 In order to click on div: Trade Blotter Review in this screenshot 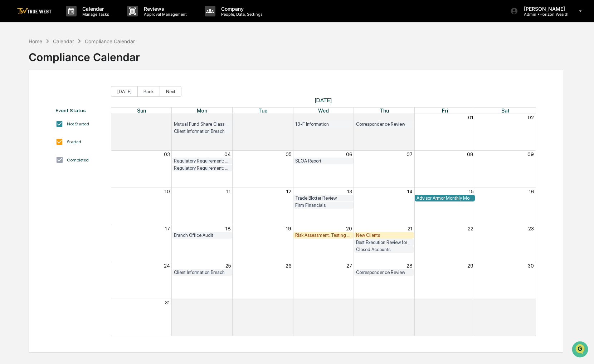, I will do `click(323, 198)`.